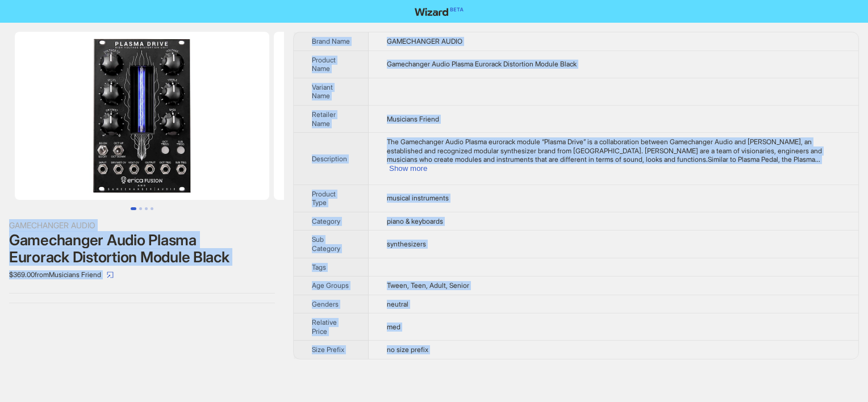  What do you see at coordinates (482, 64) in the screenshot?
I see `span: Gamechanger Audio Plasma Eurorack Distortion Module Black` at bounding box center [482, 64].